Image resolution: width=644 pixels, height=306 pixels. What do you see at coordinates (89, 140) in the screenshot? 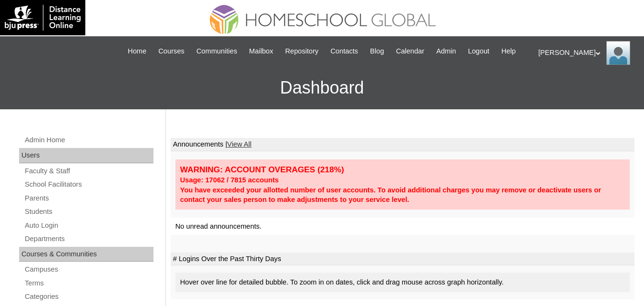
I see `a: Admin Home` at bounding box center [89, 140].